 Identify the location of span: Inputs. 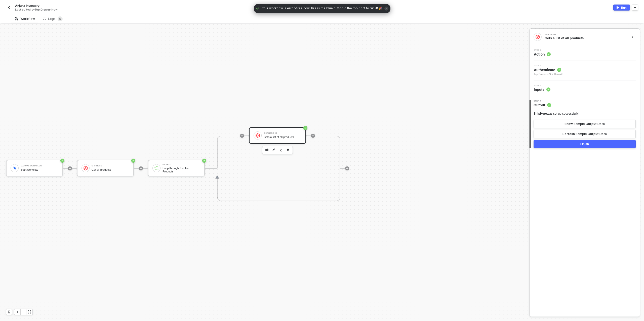
(542, 90).